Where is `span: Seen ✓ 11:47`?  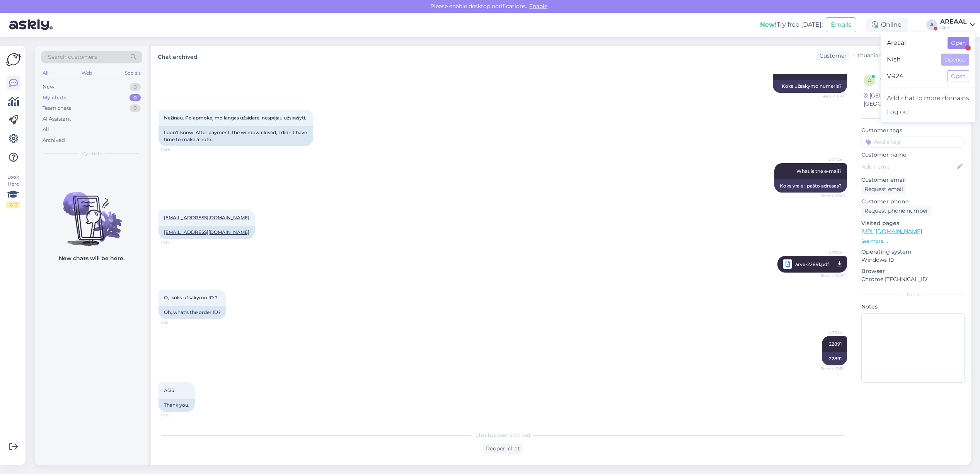
span: Seen ✓ 11:47 is located at coordinates (830, 275).